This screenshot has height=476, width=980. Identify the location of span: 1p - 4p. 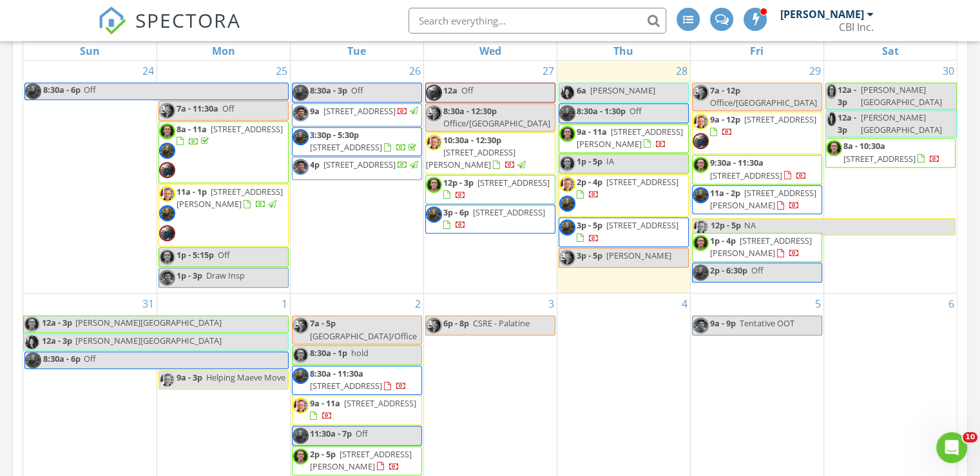
(723, 241).